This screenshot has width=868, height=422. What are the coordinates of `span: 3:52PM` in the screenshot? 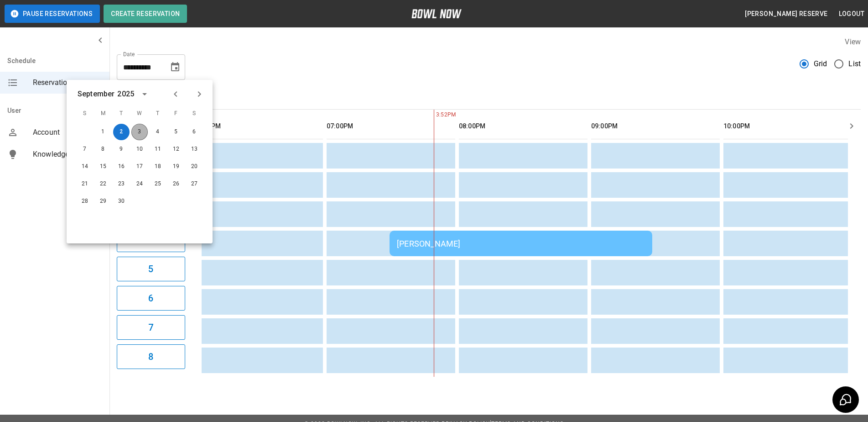 It's located at (435, 115).